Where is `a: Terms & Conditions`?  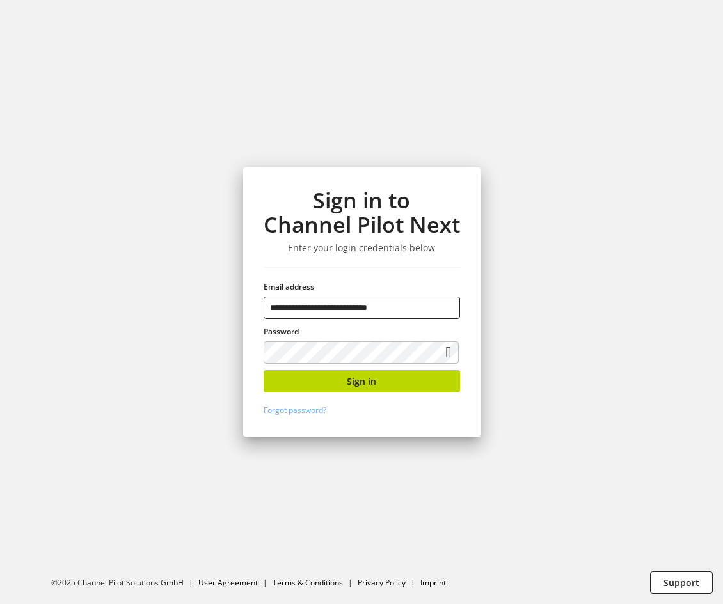
a: Terms & Conditions is located at coordinates (308, 583).